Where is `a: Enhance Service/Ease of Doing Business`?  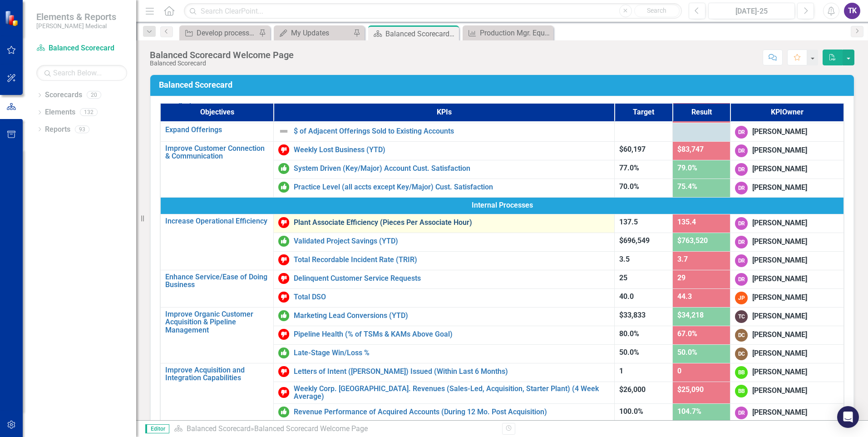
a: Enhance Service/Ease of Doing Business is located at coordinates (217, 281).